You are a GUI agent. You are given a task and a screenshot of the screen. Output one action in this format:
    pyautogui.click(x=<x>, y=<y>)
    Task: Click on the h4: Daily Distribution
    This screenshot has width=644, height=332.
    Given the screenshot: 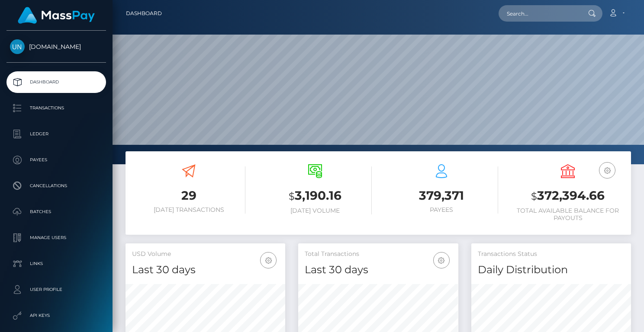 What is the action you would take?
    pyautogui.click(x=551, y=270)
    